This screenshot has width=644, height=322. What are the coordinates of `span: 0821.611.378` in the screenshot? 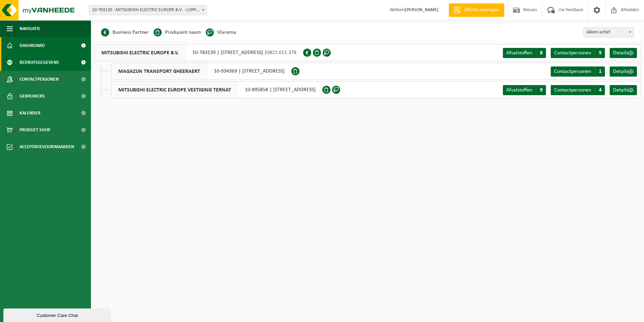 It's located at (281, 53).